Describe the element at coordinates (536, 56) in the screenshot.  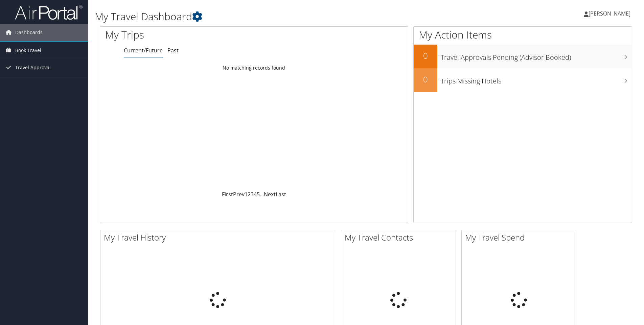
I see `h3: Travel Approvals Pending (Advisor Booked)` at that location.